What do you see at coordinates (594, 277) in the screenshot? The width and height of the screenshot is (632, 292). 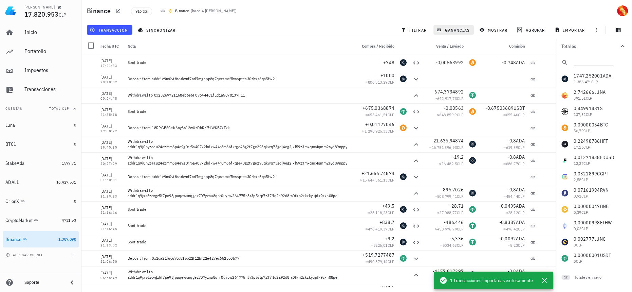 I see `div: Totales en cero` at bounding box center [594, 277].